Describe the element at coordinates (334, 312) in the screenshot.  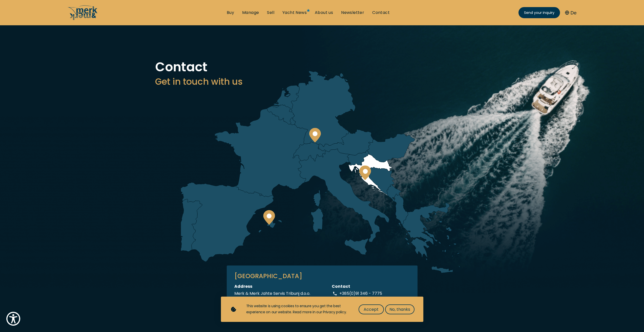
I see `a: Privacy policy` at that location.